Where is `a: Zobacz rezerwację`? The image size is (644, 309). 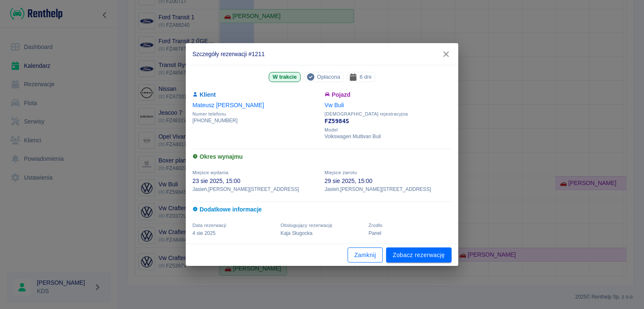
a: Zobacz rezerwację is located at coordinates (419, 255).